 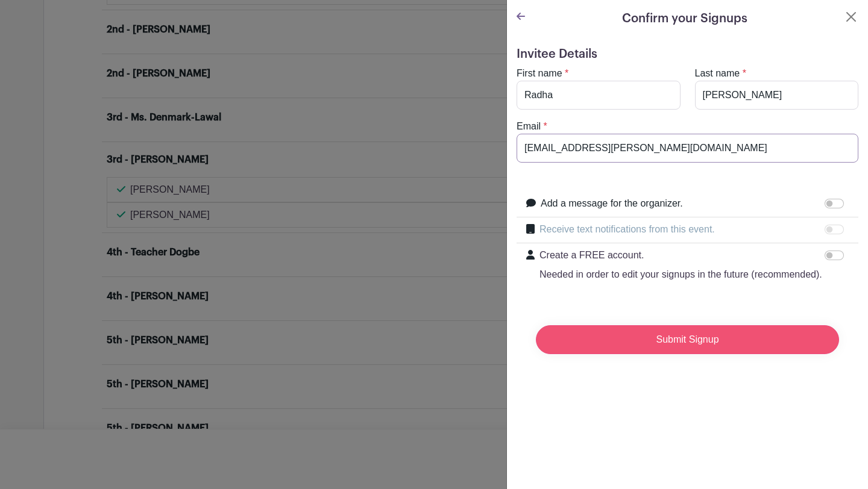 I want to click on p: Create a FREE account., so click(x=680, y=255).